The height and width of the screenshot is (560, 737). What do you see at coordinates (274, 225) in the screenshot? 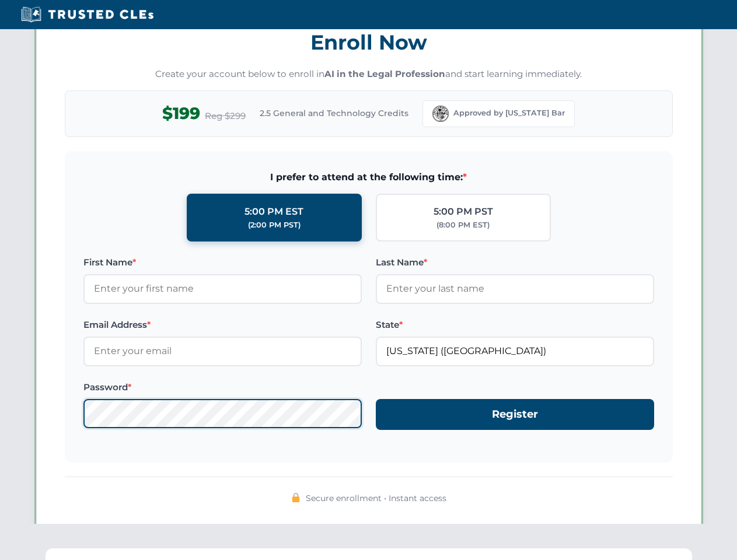
I see `div: (2:00 PM PST)` at bounding box center [274, 225].